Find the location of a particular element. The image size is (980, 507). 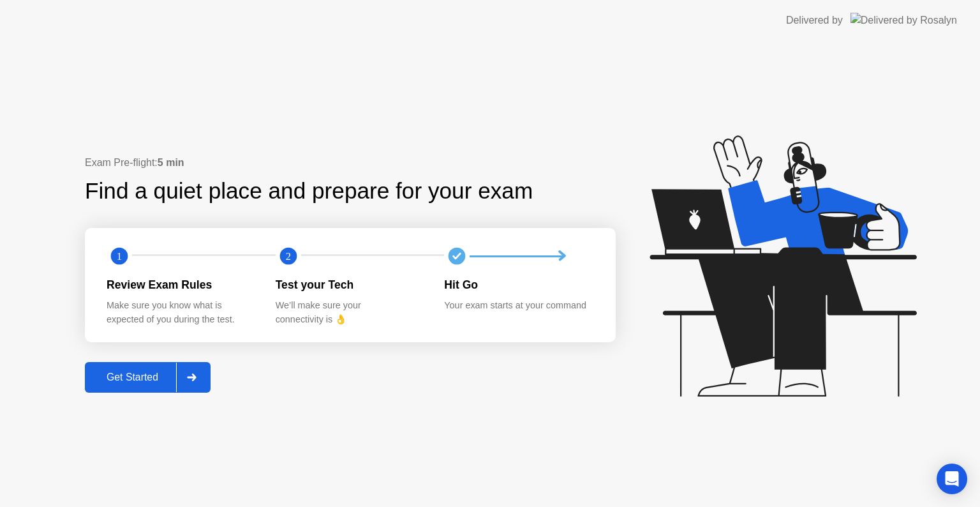

img: Delivered by Rosalyn is located at coordinates (903, 20).